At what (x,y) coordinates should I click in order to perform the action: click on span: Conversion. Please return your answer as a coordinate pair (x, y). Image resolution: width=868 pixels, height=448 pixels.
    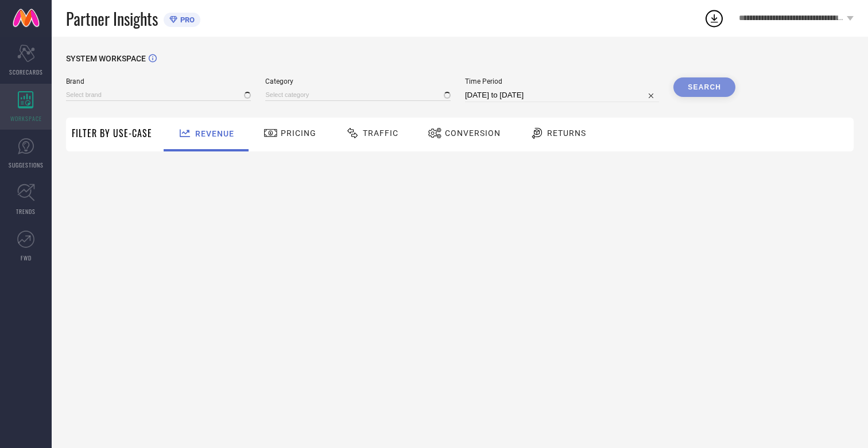
    Looking at the image, I should click on (472, 134).